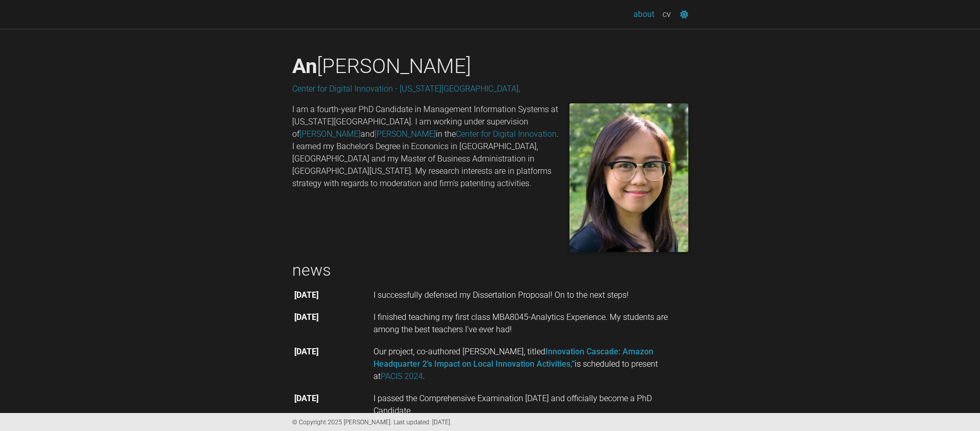 The width and height of the screenshot is (980, 431). I want to click on a: about, so click(644, 15).